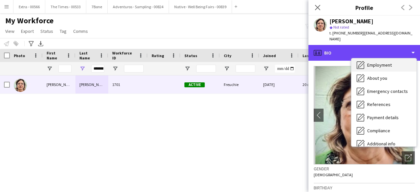  I want to click on div: About you, so click(384, 78).